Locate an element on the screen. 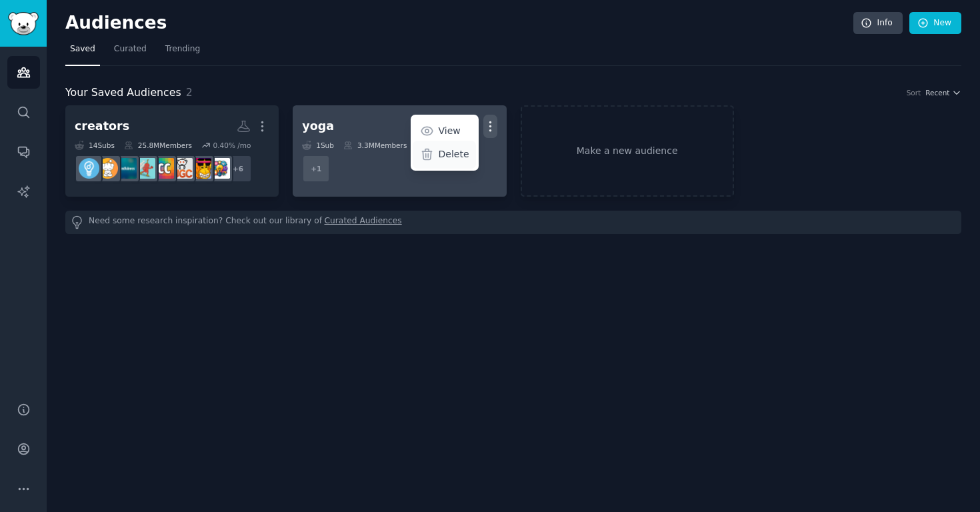  a: View is located at coordinates (444, 131).